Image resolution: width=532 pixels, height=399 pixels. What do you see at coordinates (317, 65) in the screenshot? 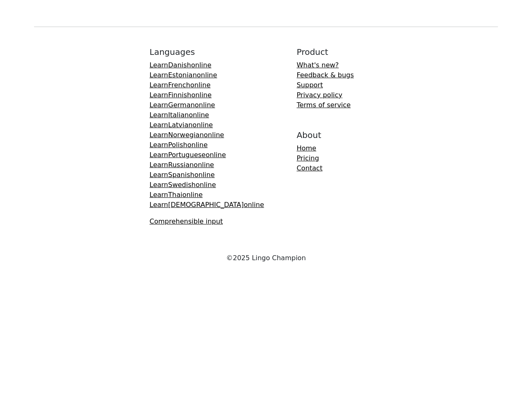
I see `a: What's new?` at bounding box center [317, 65].